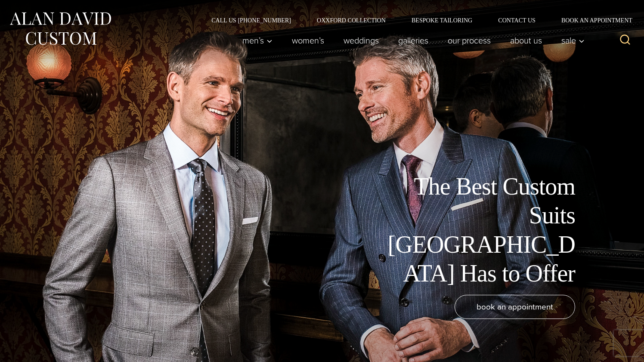 This screenshot has width=644, height=362. Describe the element at coordinates (308, 41) in the screenshot. I see `a: Women’s` at that location.